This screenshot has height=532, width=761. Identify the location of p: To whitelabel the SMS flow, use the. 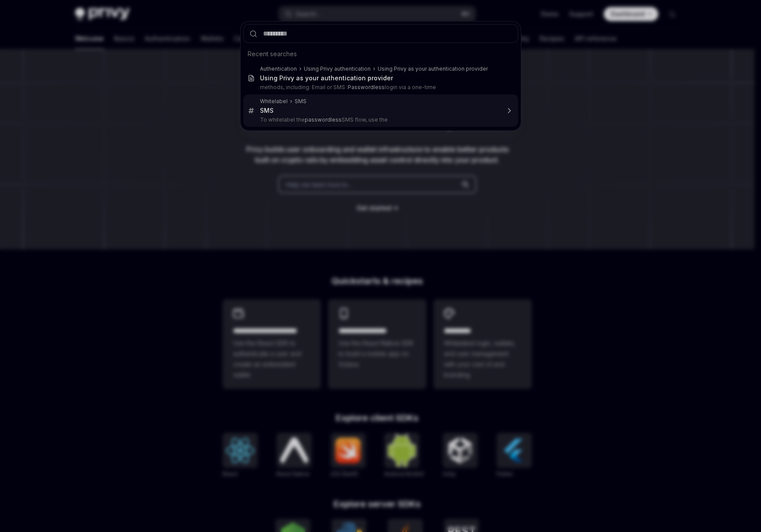
(380, 120).